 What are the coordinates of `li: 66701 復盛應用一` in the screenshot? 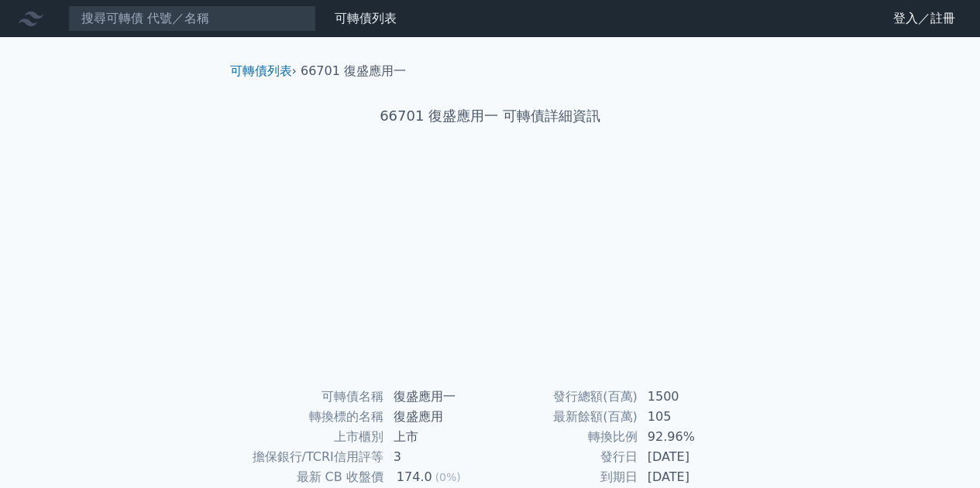 It's located at (353, 71).